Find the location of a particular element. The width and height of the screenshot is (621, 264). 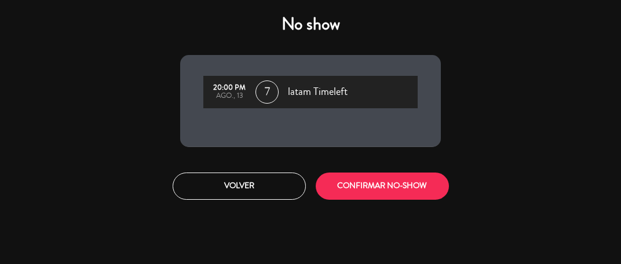

div: ago., 13 is located at coordinates (229, 96).